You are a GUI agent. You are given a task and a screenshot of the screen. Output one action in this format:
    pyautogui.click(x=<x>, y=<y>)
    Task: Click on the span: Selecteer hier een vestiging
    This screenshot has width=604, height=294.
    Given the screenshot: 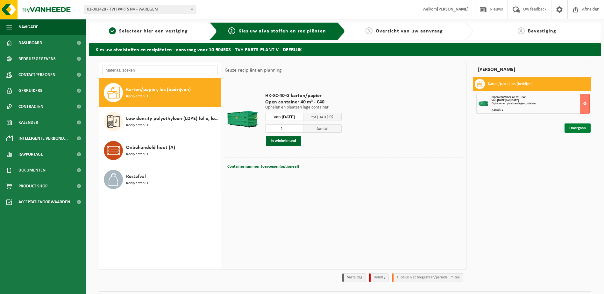 What is the action you would take?
    pyautogui.click(x=153, y=31)
    